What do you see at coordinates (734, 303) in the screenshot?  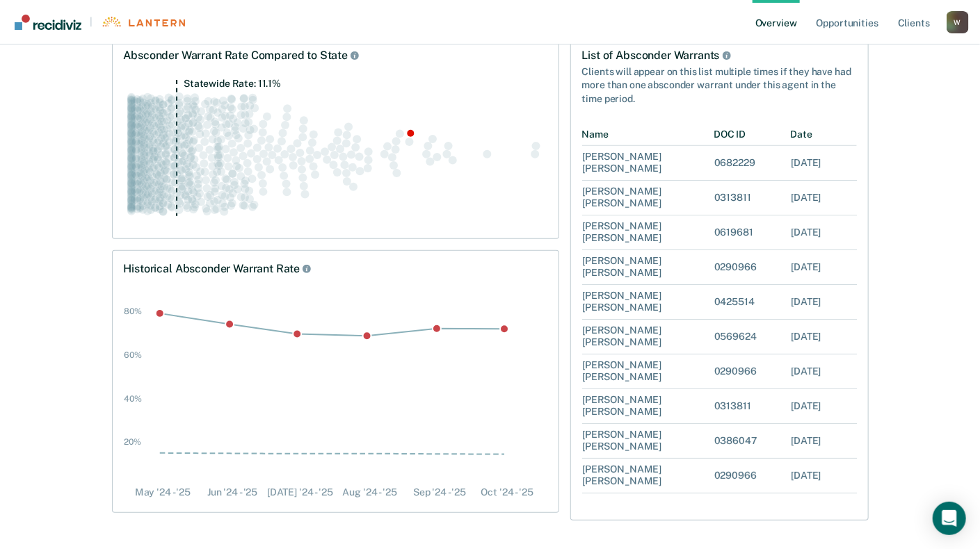 I see `div: 0425514` at bounding box center [734, 303].